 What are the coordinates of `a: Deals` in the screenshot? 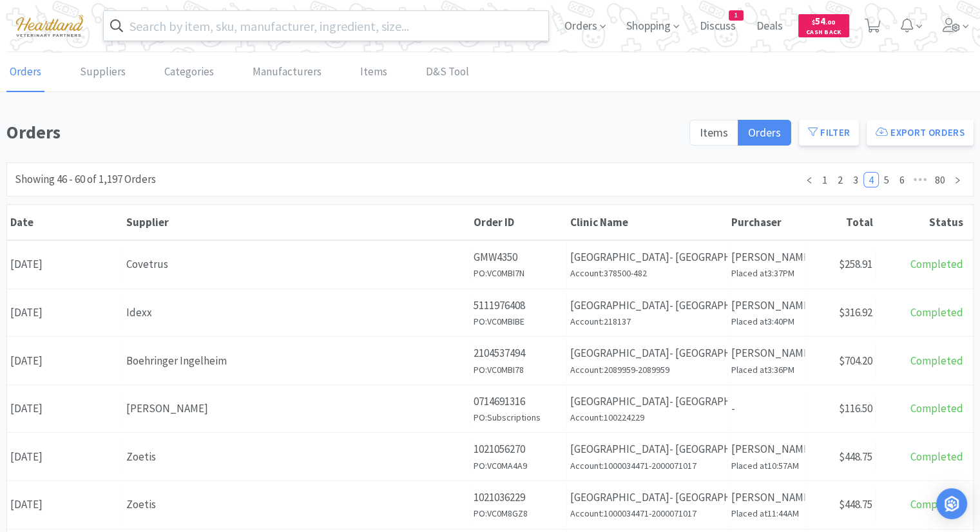 It's located at (769, 27).